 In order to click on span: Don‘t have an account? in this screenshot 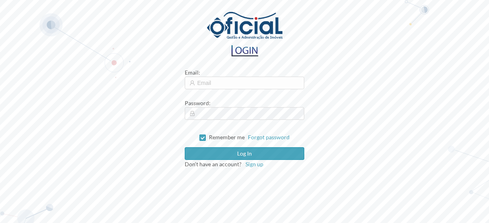, I will do `click(213, 164)`.